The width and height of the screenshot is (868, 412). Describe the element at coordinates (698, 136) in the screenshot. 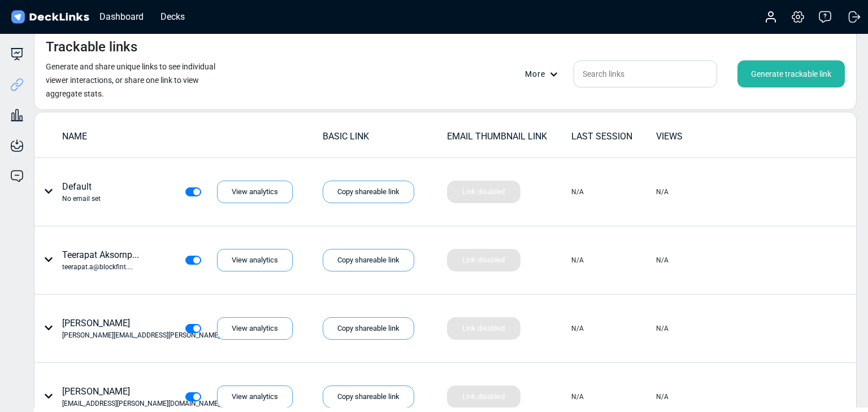

I see `div: VIEWS` at that location.